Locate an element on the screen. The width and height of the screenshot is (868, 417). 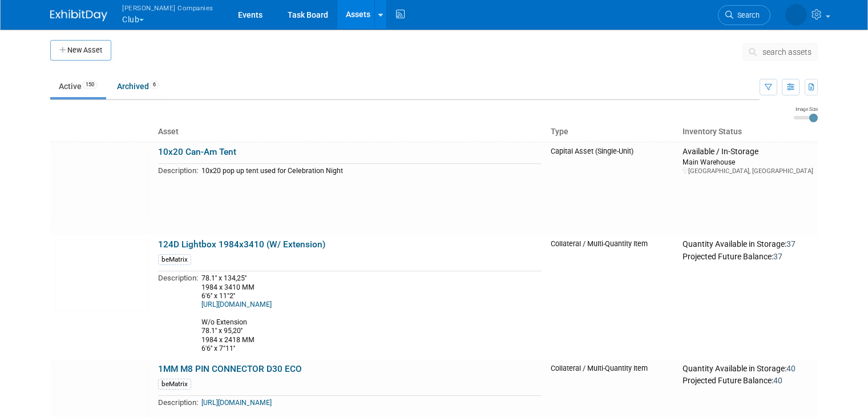
a: Search is located at coordinates (744, 15).